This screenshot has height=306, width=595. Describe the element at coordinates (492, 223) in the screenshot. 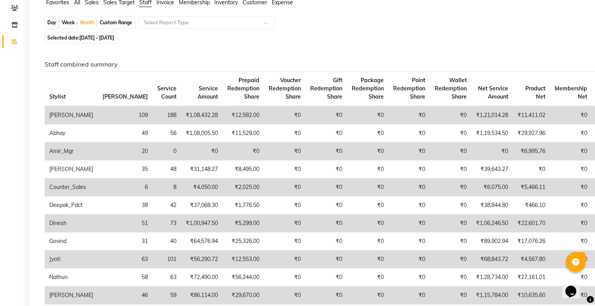

I see `td: ₹1,06,246.50` at that location.